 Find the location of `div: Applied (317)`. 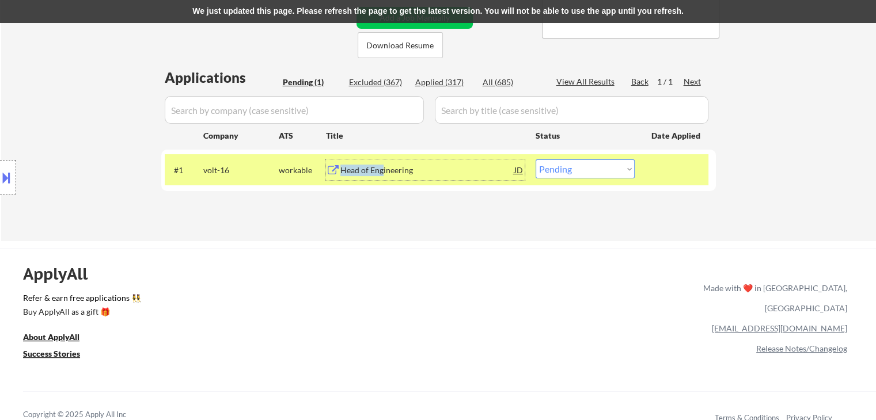

div: Applied (317) is located at coordinates (444, 82).